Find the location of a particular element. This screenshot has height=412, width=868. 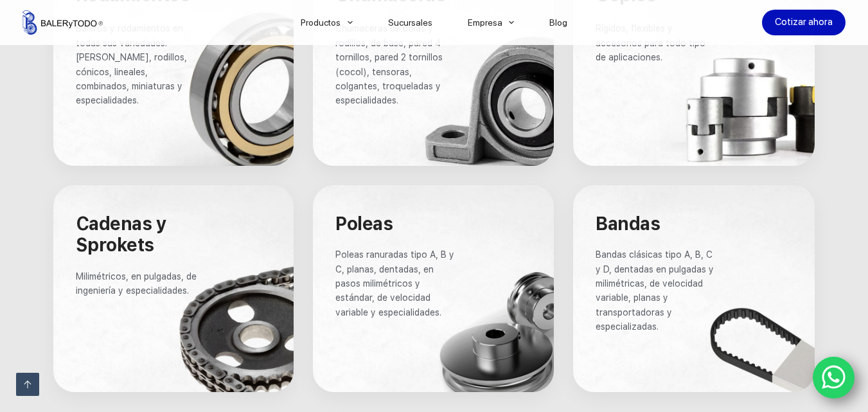

span: Poleas ranuradas tipo A, B y C, planas, dentadas, en pasos milimétricos y estándar, de velocidad ... is located at coordinates (396, 284).